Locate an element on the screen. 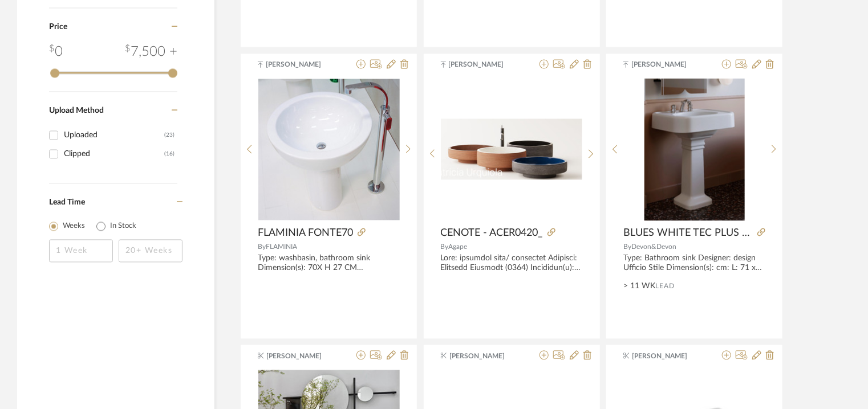  span: Lead Time is located at coordinates (67, 202).